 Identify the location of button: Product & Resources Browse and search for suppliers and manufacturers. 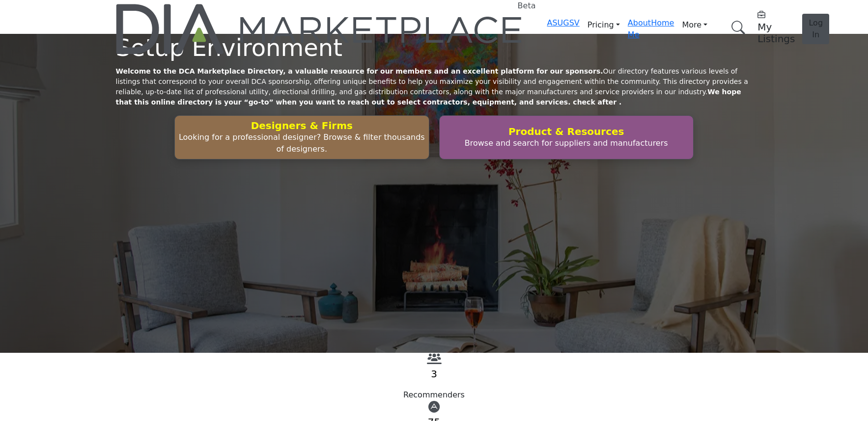
(566, 137).